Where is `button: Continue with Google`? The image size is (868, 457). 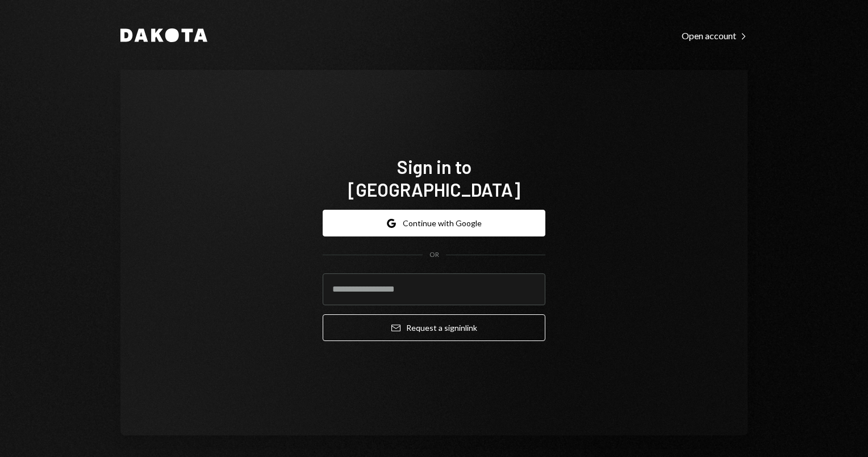
button: Continue with Google is located at coordinates (434, 223).